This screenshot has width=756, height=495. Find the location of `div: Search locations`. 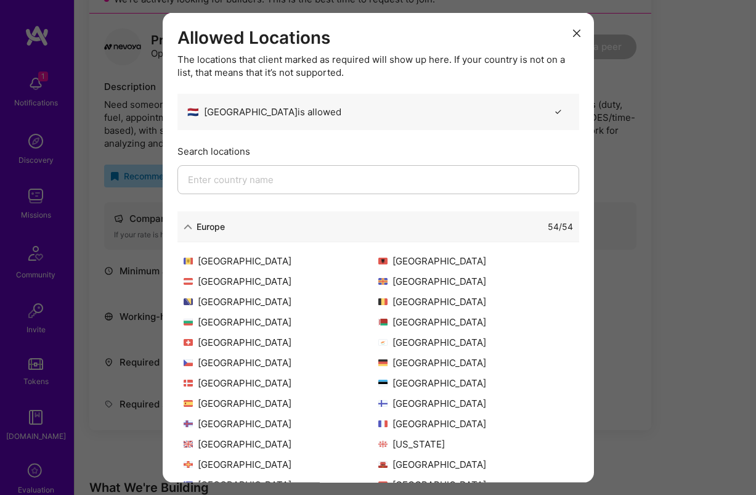

div: Search locations is located at coordinates (378, 151).